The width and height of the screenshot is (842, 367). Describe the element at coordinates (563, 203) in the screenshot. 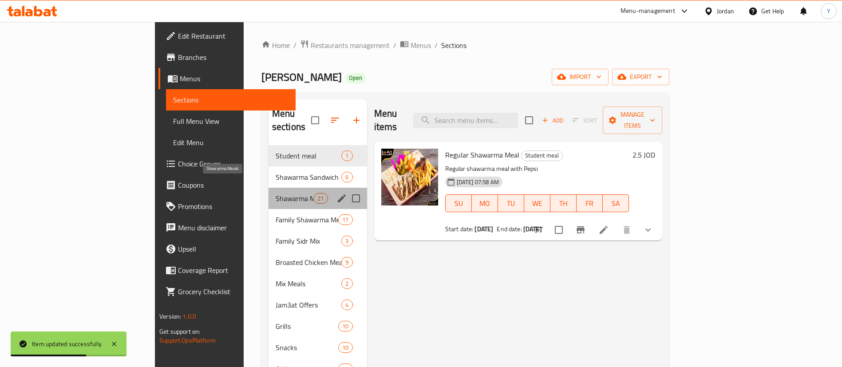

I see `button: TH` at that location.